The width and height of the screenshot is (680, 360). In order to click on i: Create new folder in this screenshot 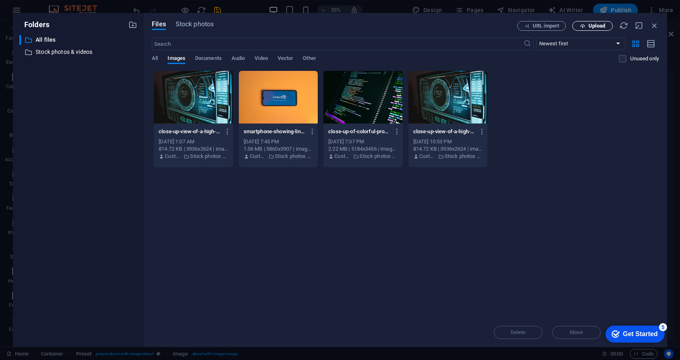, I will do `click(133, 25)`.